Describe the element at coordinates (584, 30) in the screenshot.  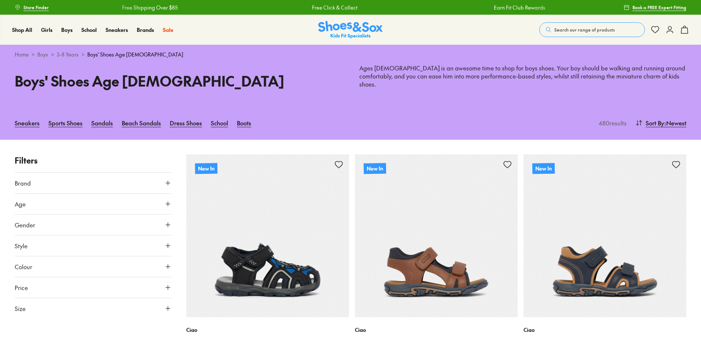
I see `span: Search our range of products` at that location.